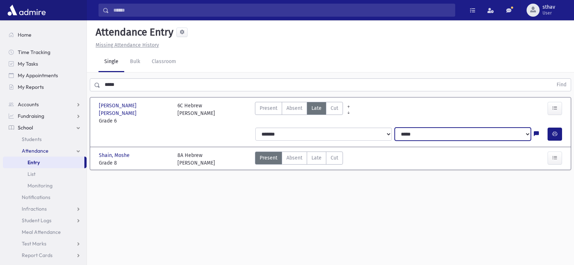 The height and width of the screenshot is (265, 574). I want to click on input: Search, so click(282, 10).